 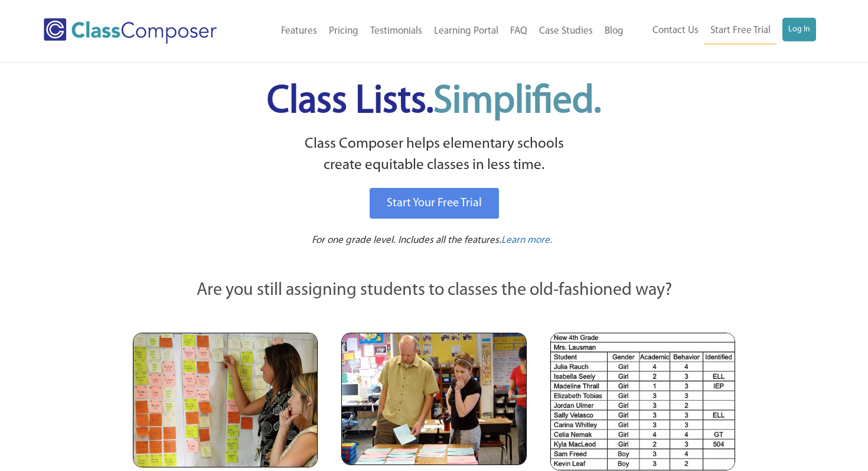 I want to click on span: Start Your Free Trial, so click(x=434, y=203).